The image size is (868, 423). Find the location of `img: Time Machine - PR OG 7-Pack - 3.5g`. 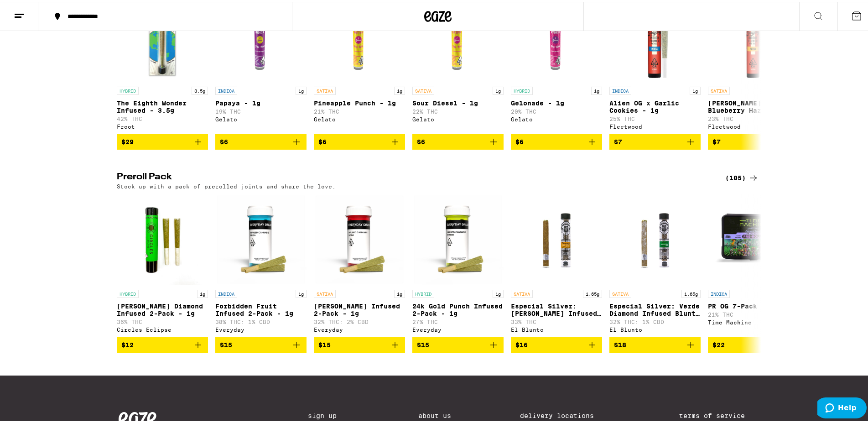

img: Time Machine - PR OG 7-Pack - 3.5g is located at coordinates (754, 237).